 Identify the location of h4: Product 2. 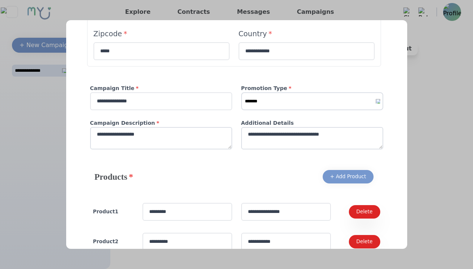
(113, 242).